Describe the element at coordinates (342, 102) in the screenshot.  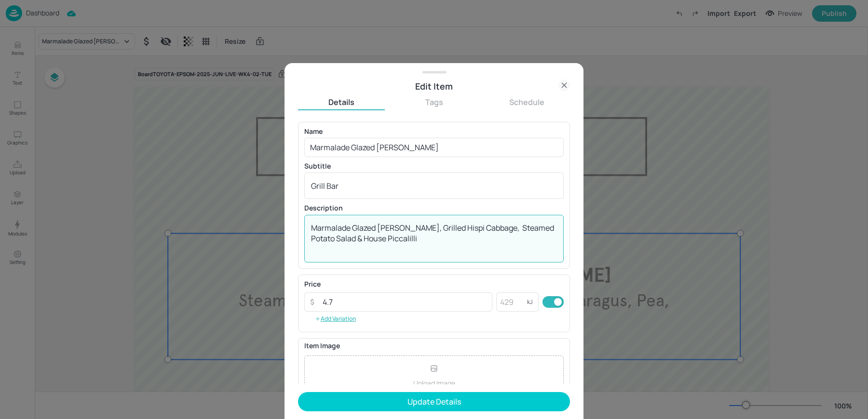
I see `button: Details` at that location.